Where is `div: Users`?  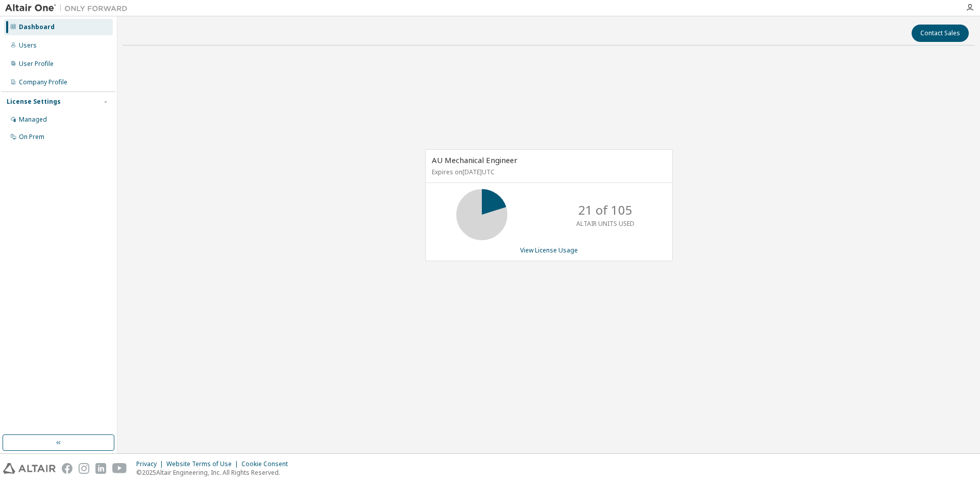
div: Users is located at coordinates (28, 45).